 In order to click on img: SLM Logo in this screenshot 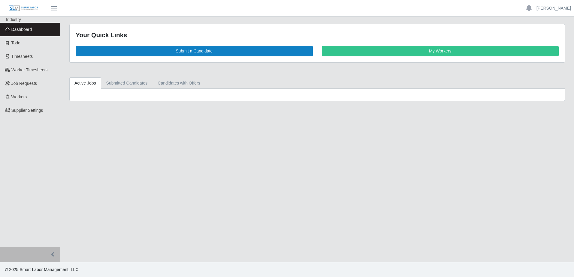, I will do `click(23, 8)`.